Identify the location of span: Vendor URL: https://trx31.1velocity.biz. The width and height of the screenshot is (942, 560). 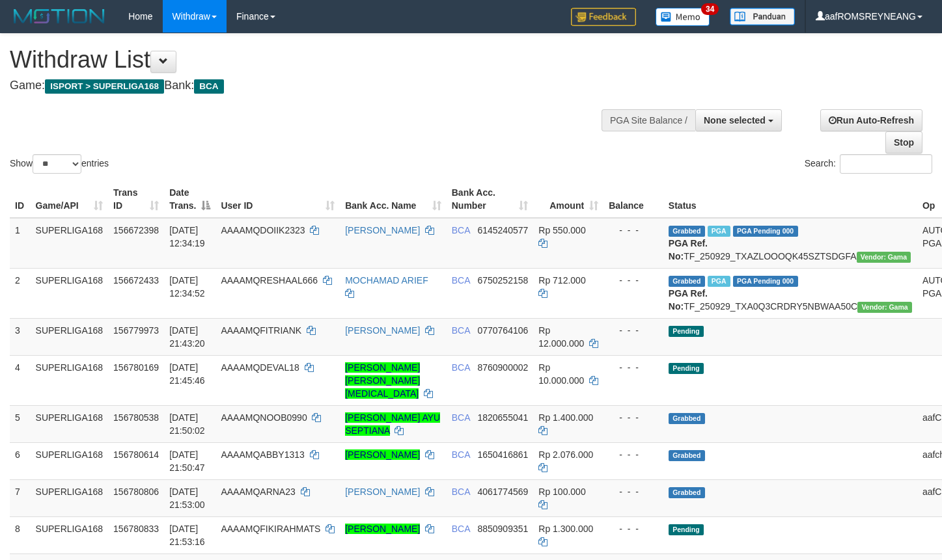
(885, 307).